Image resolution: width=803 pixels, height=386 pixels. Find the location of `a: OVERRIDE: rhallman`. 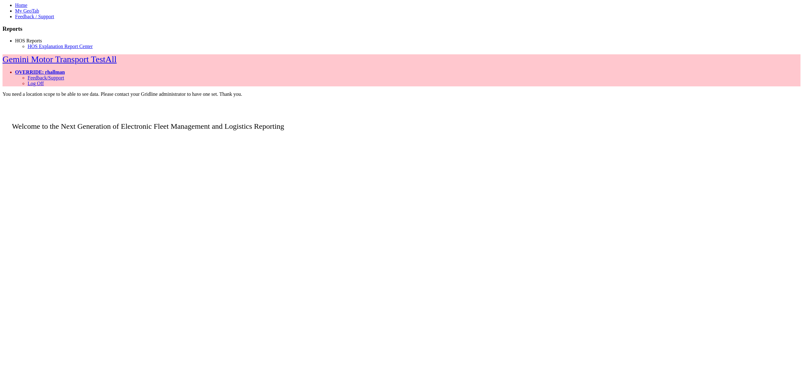

a: OVERRIDE: rhallman is located at coordinates (40, 72).